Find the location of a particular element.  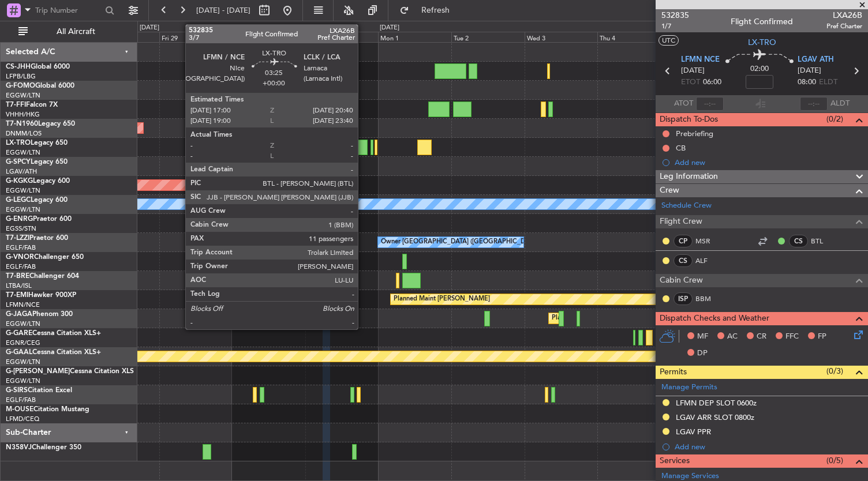

a: T7-FFIFalcon 7X is located at coordinates (32, 105).